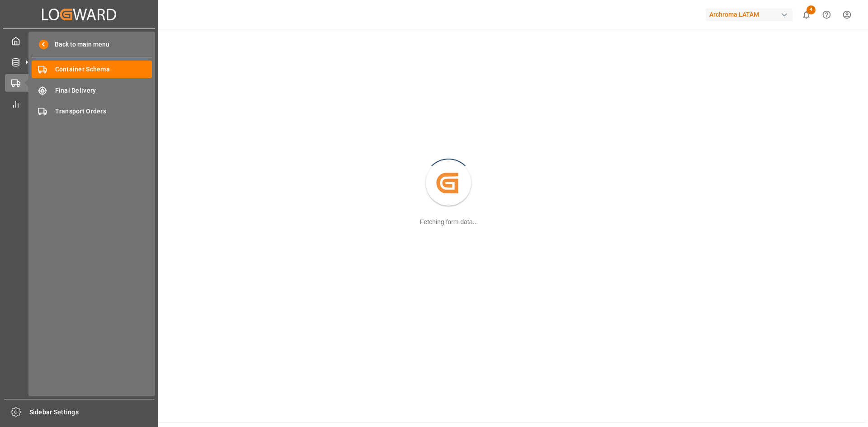 The image size is (868, 427). I want to click on span: Back to main menu, so click(78, 44).